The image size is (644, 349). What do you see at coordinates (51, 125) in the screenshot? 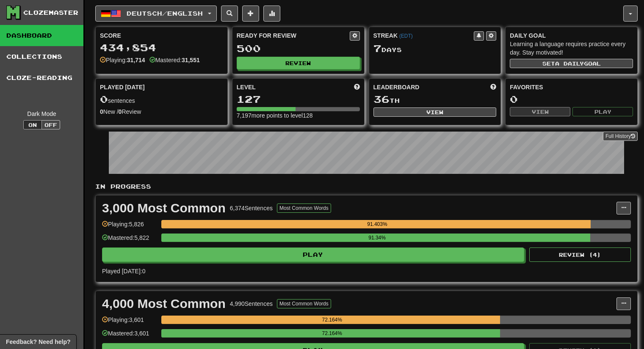
I see `button: Off` at bounding box center [51, 125].